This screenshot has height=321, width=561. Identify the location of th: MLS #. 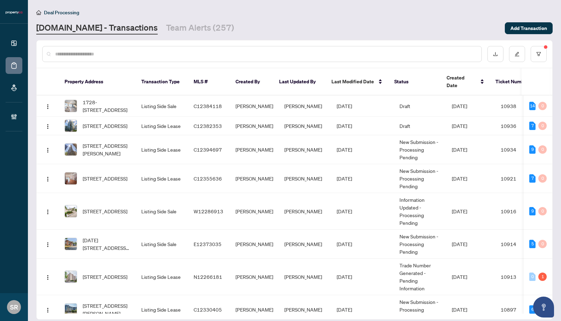
(209, 82).